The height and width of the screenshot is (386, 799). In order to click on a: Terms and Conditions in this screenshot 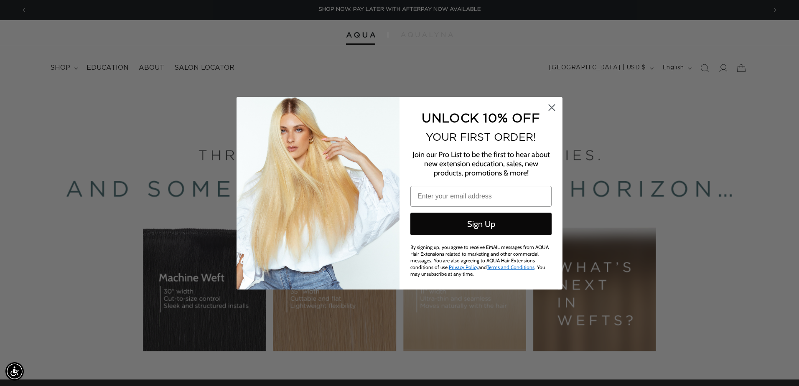, I will do `click(511, 267)`.